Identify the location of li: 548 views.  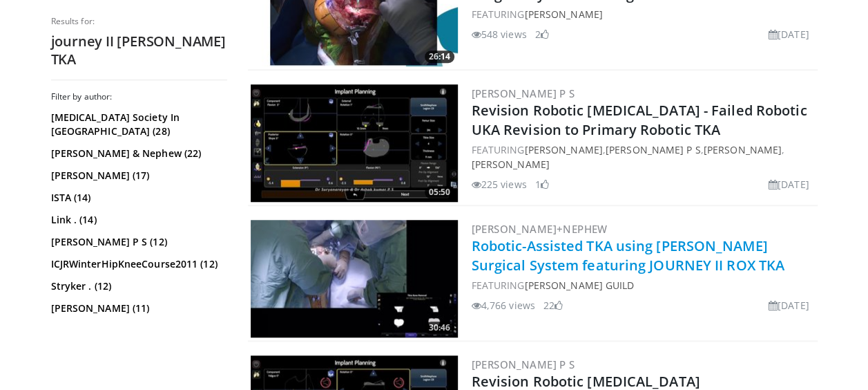
(499, 34).